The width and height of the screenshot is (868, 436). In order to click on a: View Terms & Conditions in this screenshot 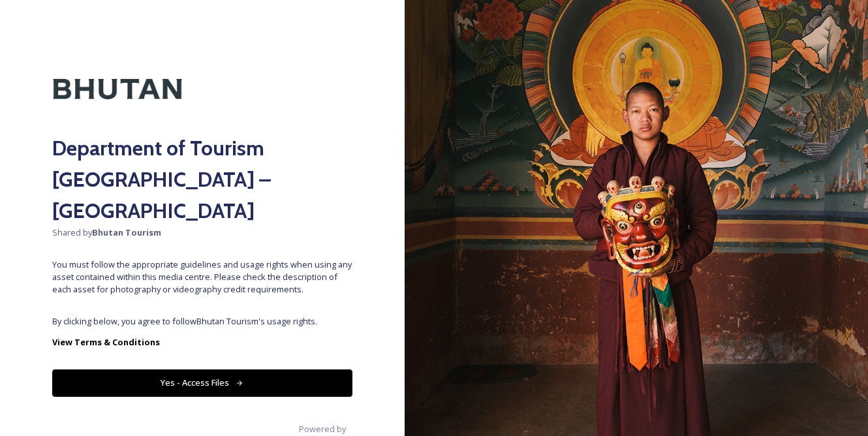, I will do `click(202, 342)`.